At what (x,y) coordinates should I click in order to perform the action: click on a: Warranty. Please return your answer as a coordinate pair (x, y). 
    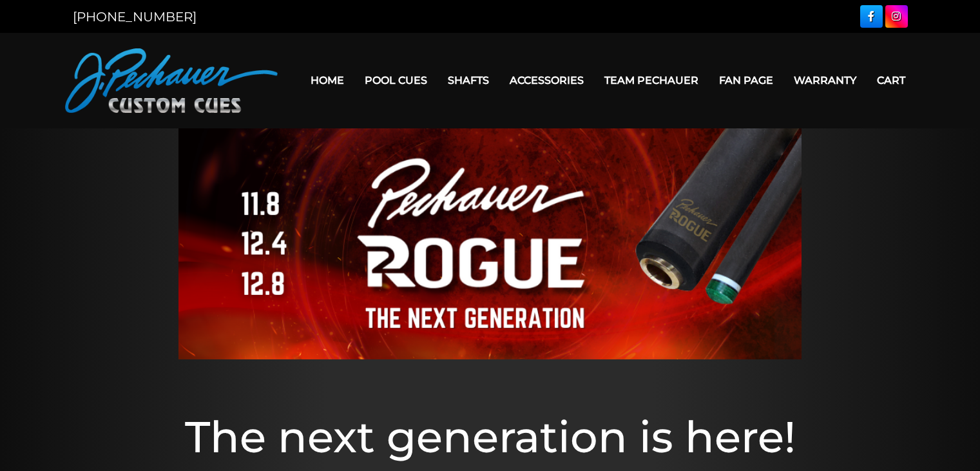
    Looking at the image, I should click on (825, 80).